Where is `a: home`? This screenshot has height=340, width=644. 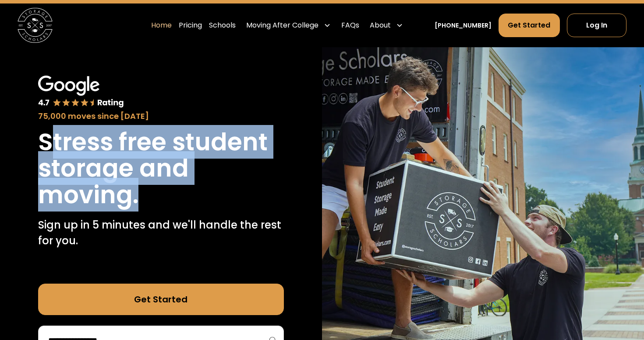 a: home is located at coordinates (35, 26).